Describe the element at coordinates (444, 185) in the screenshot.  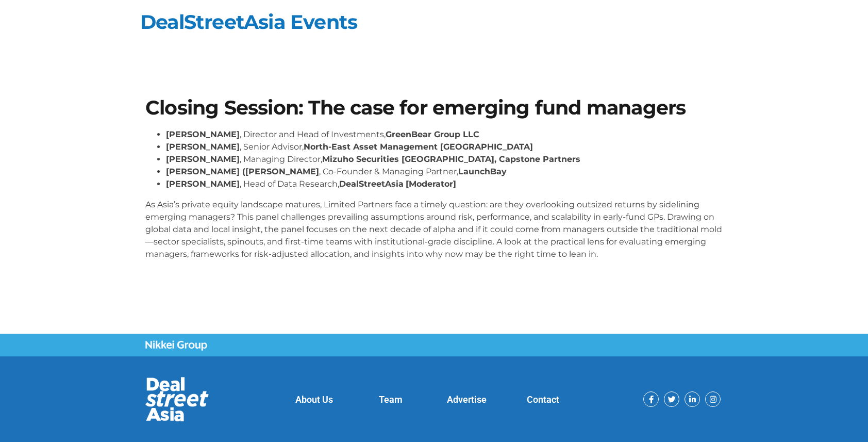
I see `li: , Head of Data Research,` at that location.